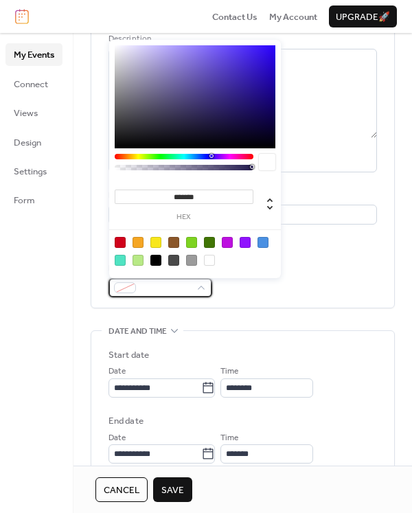  What do you see at coordinates (172, 490) in the screenshot?
I see `button: Save` at bounding box center [172, 490].